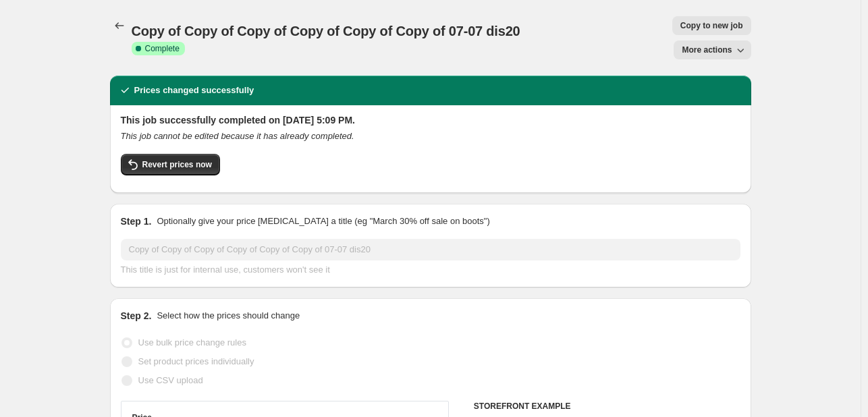  Describe the element at coordinates (712, 25) in the screenshot. I see `button: Copy to new job` at that location.